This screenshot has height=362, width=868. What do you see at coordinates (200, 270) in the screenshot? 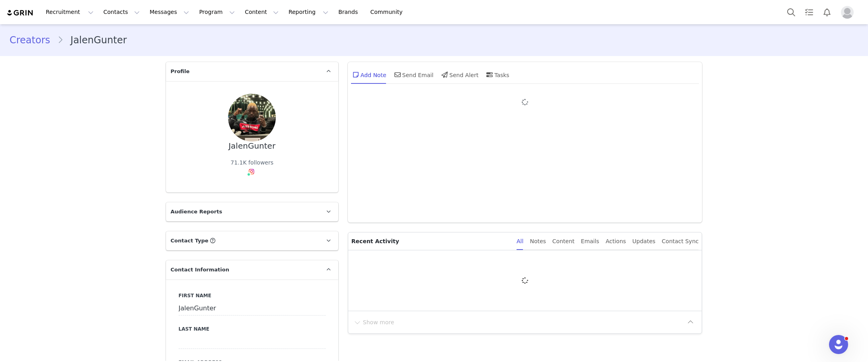
I see `span: Contact Information` at bounding box center [200, 270].